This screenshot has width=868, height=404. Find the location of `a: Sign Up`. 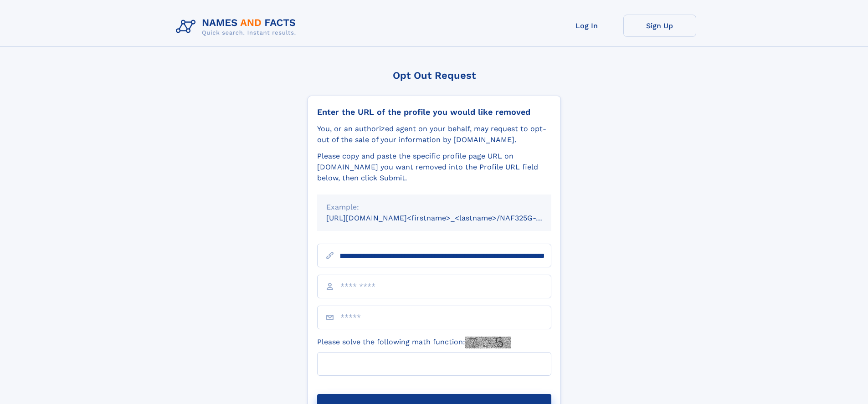

a: Sign Up is located at coordinates (659, 25).